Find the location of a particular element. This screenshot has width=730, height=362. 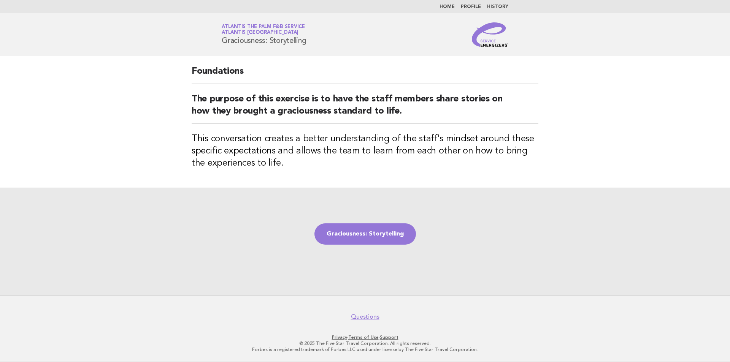

a: Profile is located at coordinates (471, 7).